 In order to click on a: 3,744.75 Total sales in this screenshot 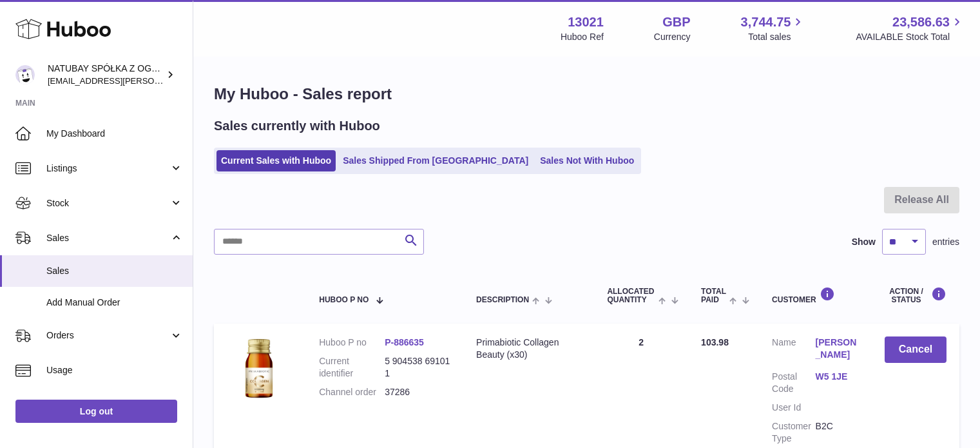, I will do `click(773, 28)`.